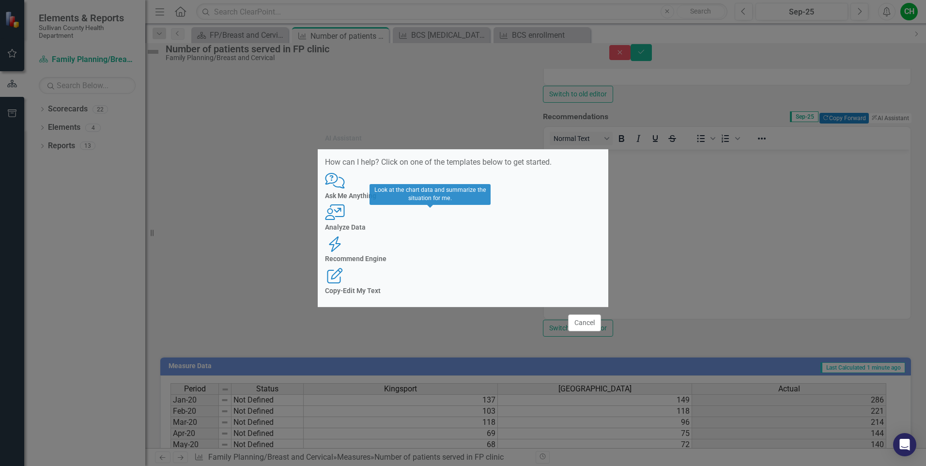 Image resolution: width=926 pixels, height=466 pixels. I want to click on button: Cancel, so click(585, 323).